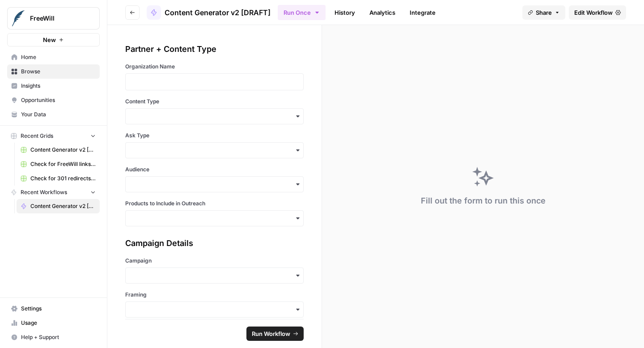 The width and height of the screenshot is (644, 348). I want to click on div: Campaign Details, so click(214, 243).